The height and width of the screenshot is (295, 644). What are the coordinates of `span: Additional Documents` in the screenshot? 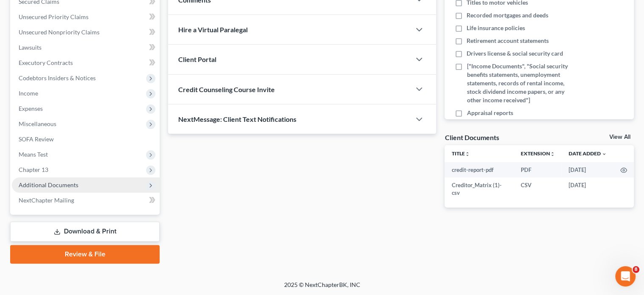 It's located at (48, 184).